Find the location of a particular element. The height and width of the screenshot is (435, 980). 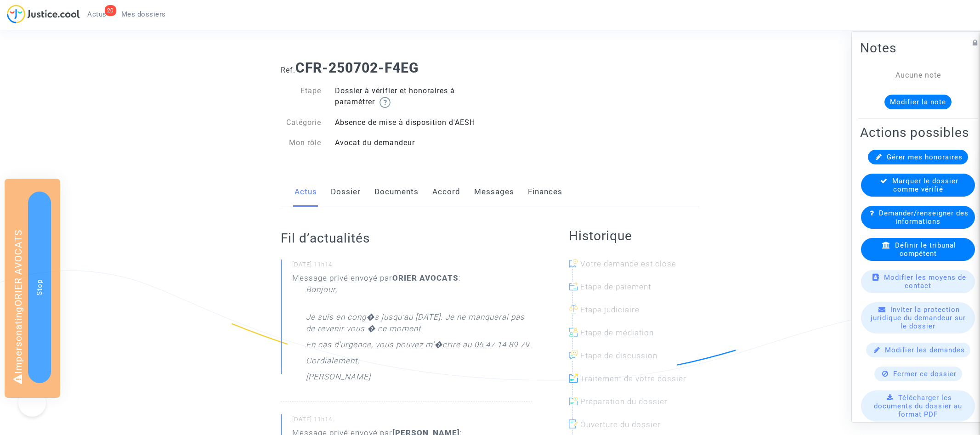

div: 20 is located at coordinates (110, 11).